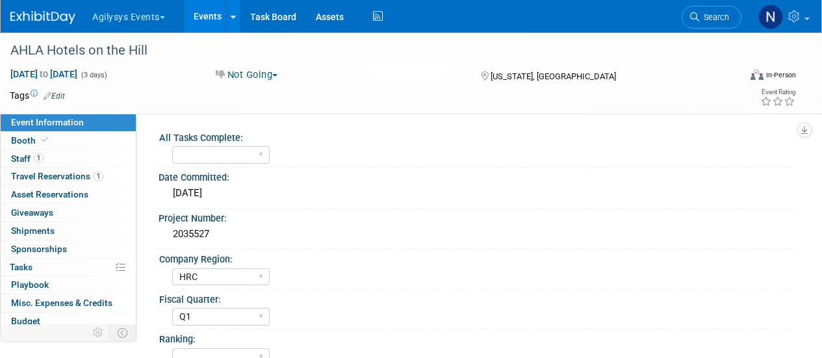  What do you see at coordinates (68, 213) in the screenshot?
I see `a: Giveaways` at bounding box center [68, 213].